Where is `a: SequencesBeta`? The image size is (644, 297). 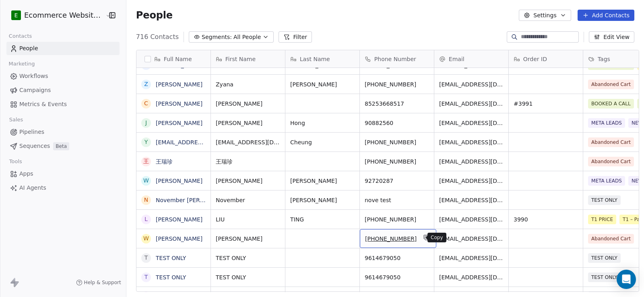
a: SequencesBeta is located at coordinates (63, 146).